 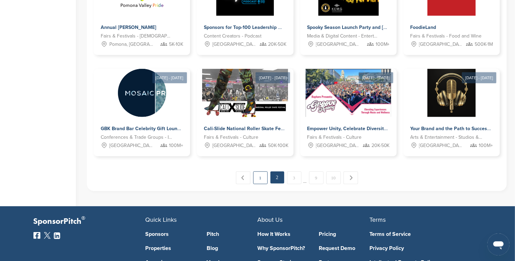 I want to click on a: Privacy Policy, so click(x=420, y=249).